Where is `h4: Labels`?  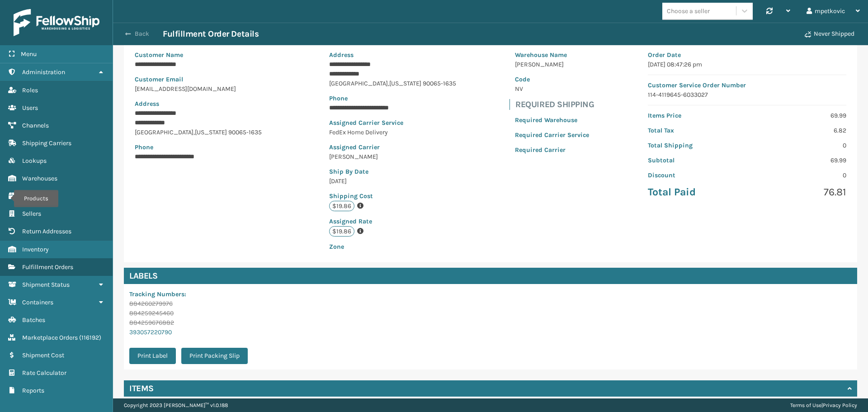
h4: Labels is located at coordinates (491, 276).